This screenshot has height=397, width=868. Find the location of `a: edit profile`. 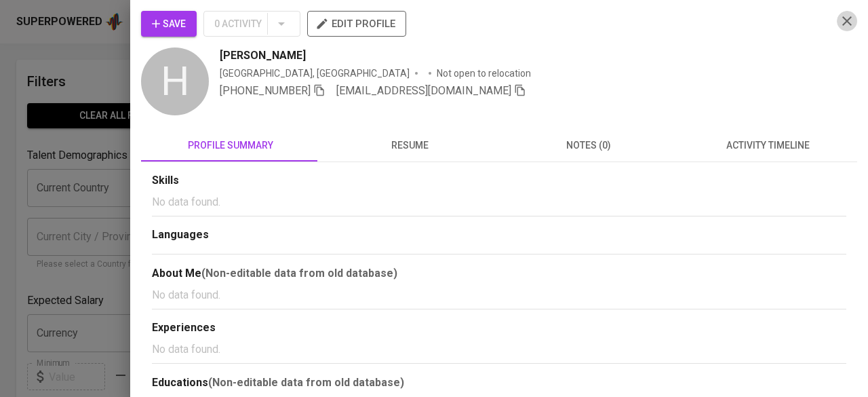

a: edit profile is located at coordinates (357, 23).